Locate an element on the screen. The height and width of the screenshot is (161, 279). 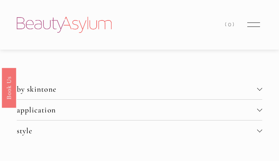
span: style is located at coordinates (137, 131).